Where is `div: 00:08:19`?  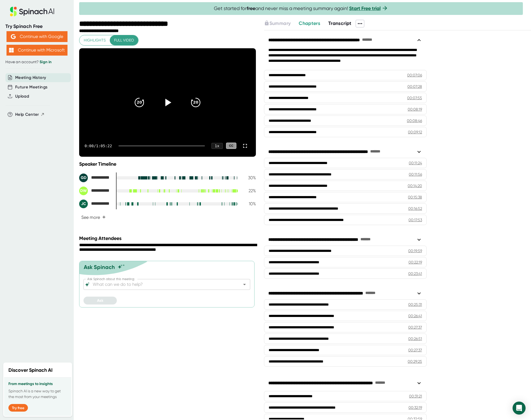 div: 00:08:19 is located at coordinates (415, 109).